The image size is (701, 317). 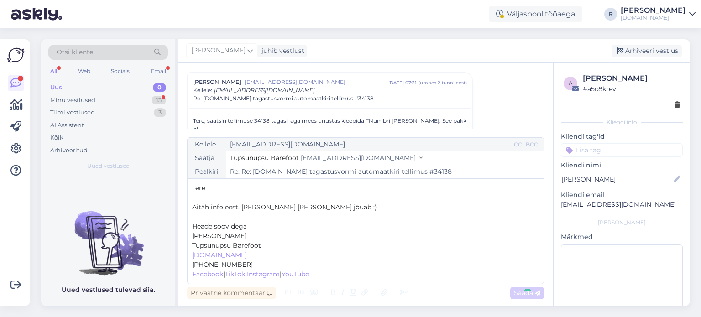 What do you see at coordinates (120, 71) in the screenshot?
I see `div: Socials` at bounding box center [120, 71].